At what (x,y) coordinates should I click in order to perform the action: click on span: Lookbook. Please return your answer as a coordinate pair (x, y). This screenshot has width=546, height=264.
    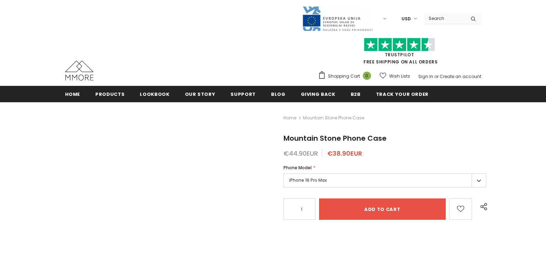
    Looking at the image, I should click on (154, 94).